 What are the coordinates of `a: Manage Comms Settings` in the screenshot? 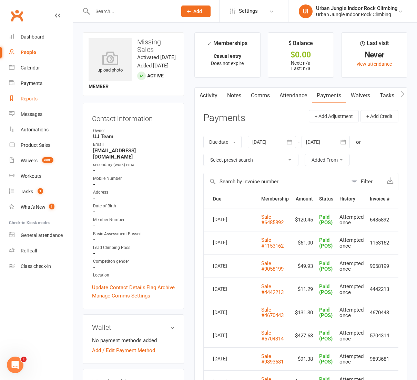 It's located at (121, 296).